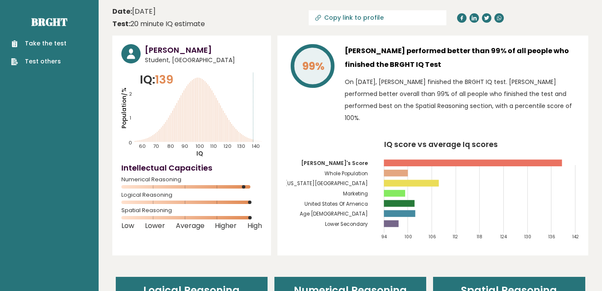  Describe the element at coordinates (49, 22) in the screenshot. I see `a: Brght` at that location.